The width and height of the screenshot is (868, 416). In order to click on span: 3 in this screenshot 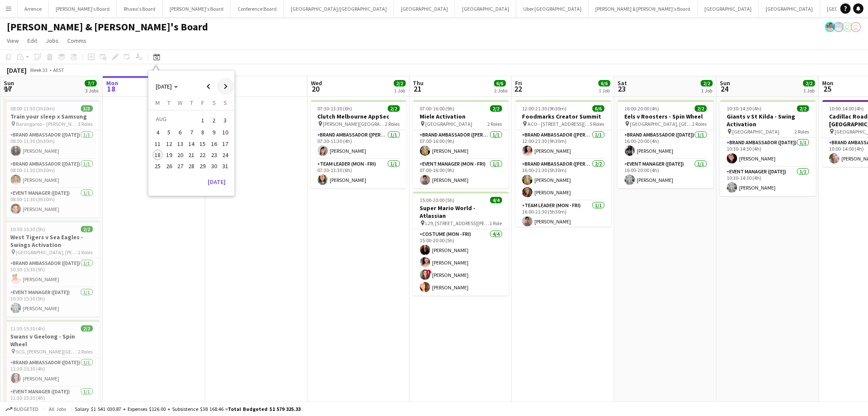, I will do `click(226, 120)`.